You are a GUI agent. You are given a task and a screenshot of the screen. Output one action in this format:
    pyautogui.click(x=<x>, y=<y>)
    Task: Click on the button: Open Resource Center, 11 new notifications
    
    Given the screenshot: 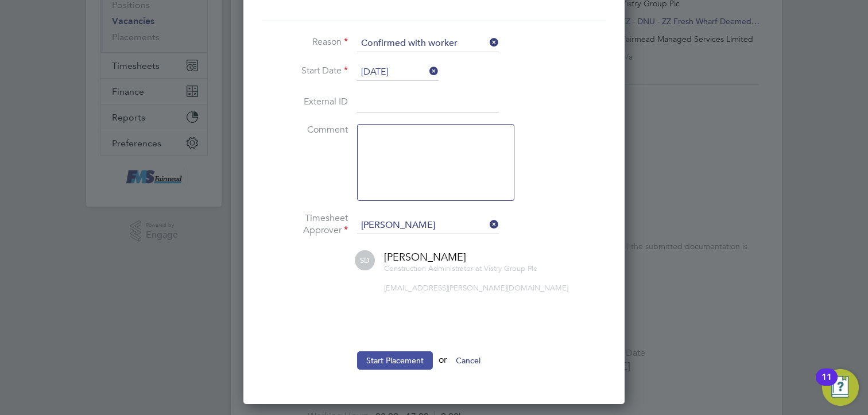 What is the action you would take?
    pyautogui.click(x=840, y=388)
    